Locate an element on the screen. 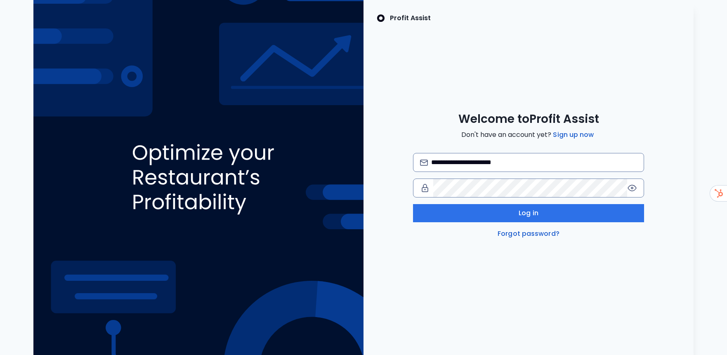 This screenshot has height=355, width=727. p: Profit Assist is located at coordinates (410, 18).